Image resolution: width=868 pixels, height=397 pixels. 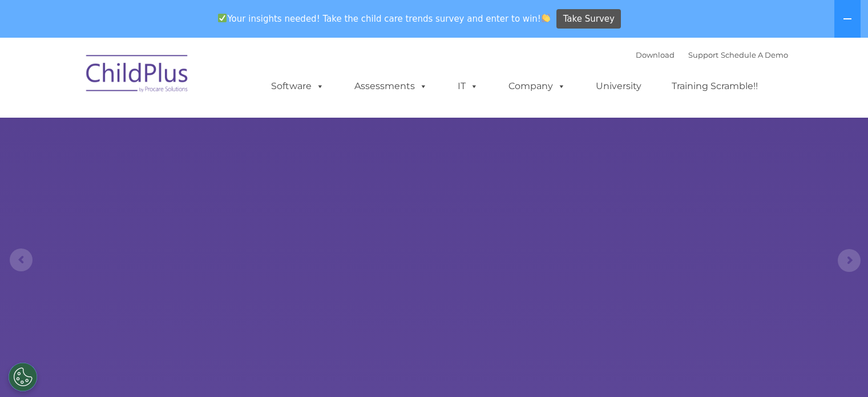 What do you see at coordinates (468, 86) in the screenshot?
I see `a: IT` at bounding box center [468, 86].